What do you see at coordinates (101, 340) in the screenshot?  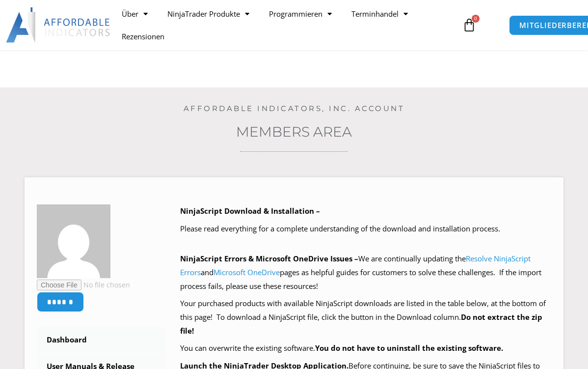 I see `a: Dashboard` at bounding box center [101, 340].